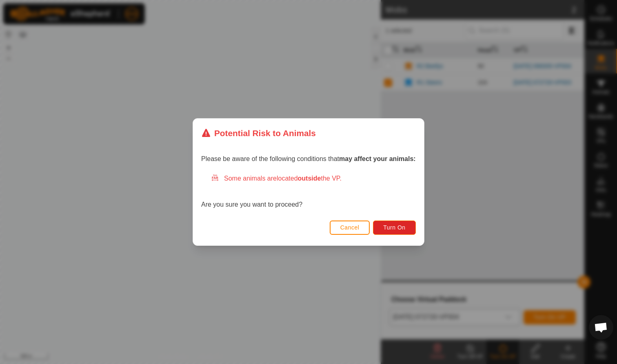 Image resolution: width=617 pixels, height=364 pixels. Describe the element at coordinates (310, 178) in the screenshot. I see `strong: outside` at that location.